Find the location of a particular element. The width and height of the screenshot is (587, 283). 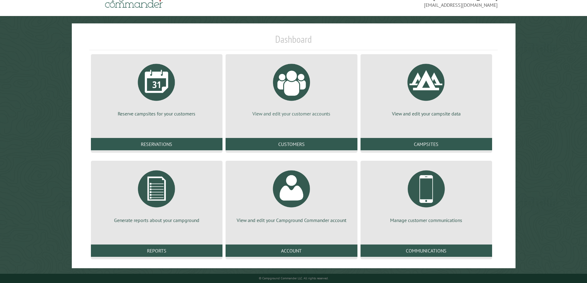

a: Reserve campsites for your customers is located at coordinates (157, 88).